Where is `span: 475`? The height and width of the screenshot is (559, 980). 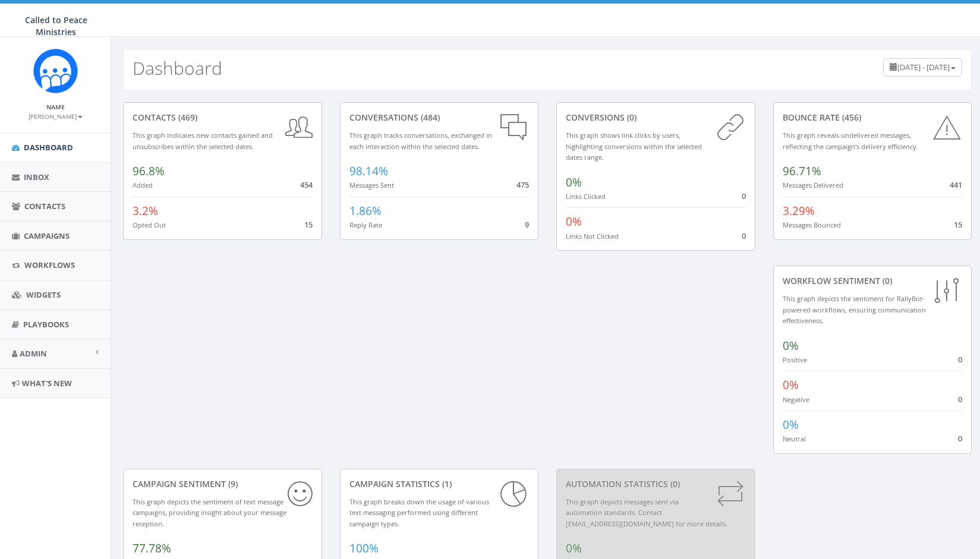 span: 475 is located at coordinates (522, 184).